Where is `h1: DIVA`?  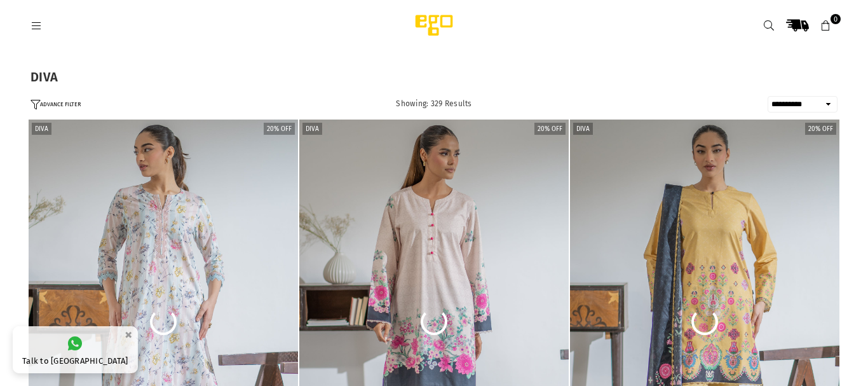 h1: DIVA is located at coordinates (434, 76).